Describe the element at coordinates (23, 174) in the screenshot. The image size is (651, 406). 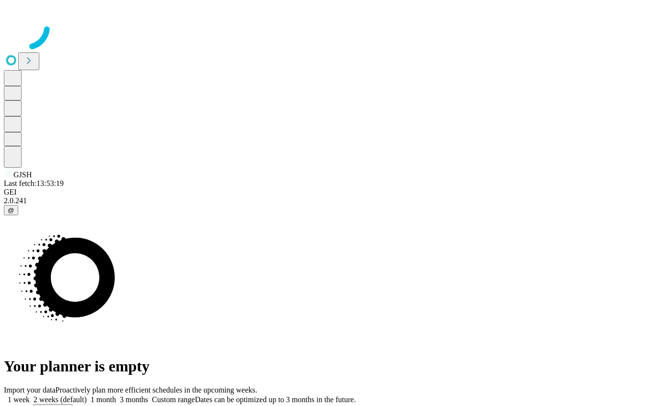
I see `span: GJSH` at that location.